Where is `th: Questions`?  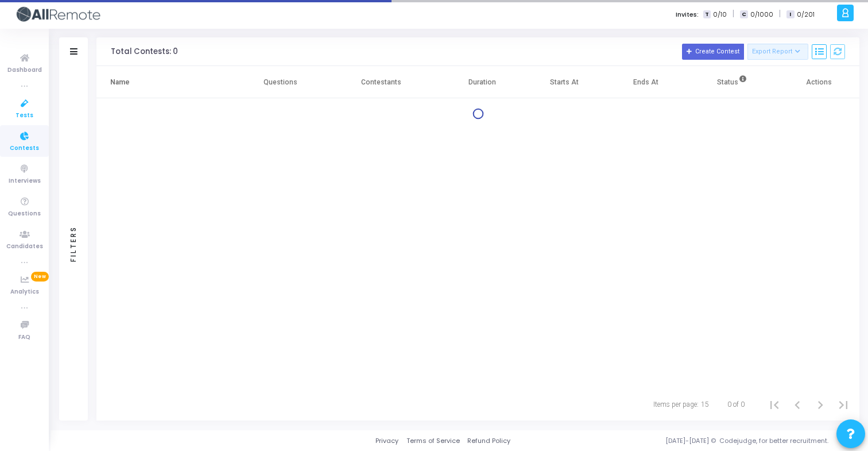 th: Questions is located at coordinates (281, 82).